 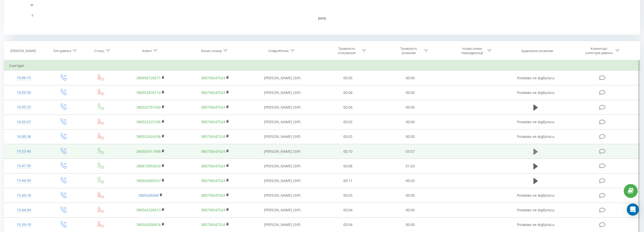 I want to click on a: 380665805537, so click(x=148, y=181).